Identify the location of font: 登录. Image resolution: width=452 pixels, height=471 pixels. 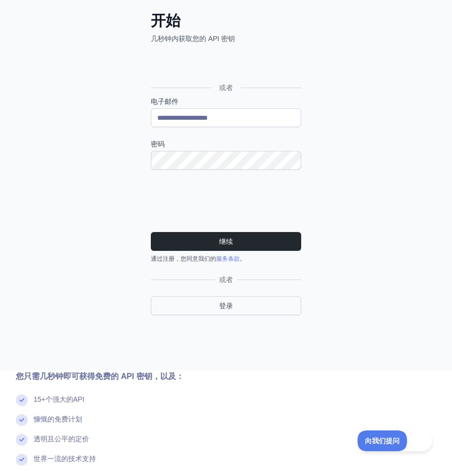
(226, 306).